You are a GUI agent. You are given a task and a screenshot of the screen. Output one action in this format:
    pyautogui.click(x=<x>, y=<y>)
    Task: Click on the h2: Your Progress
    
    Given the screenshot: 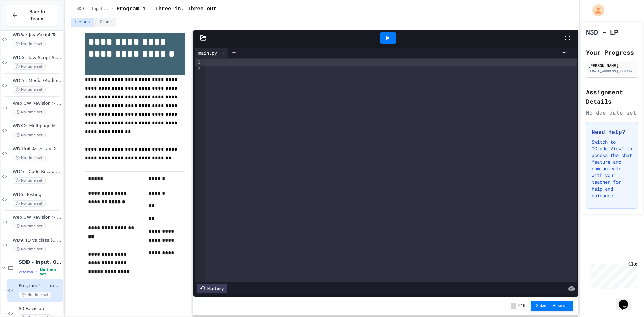 What is the action you would take?
    pyautogui.click(x=612, y=52)
    